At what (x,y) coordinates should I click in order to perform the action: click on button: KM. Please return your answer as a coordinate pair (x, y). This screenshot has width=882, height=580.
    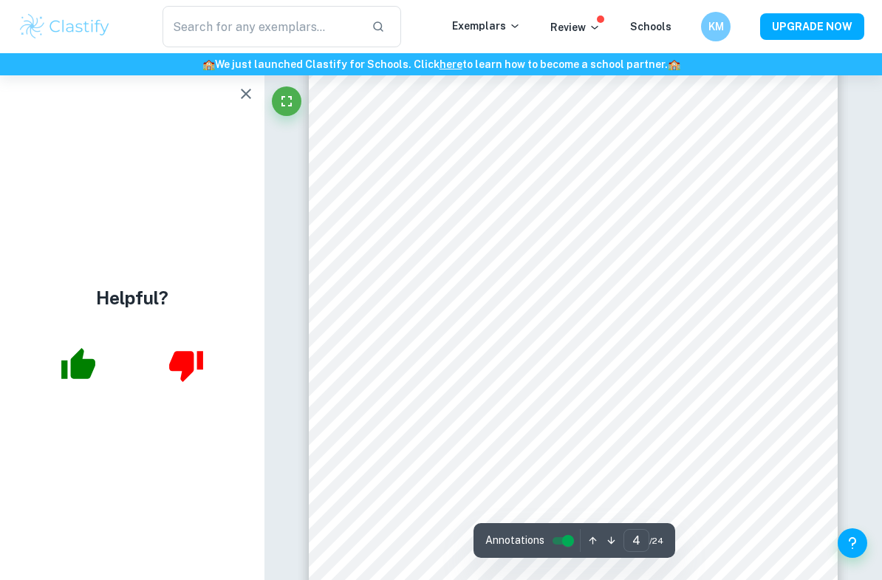
    Looking at the image, I should click on (715, 27).